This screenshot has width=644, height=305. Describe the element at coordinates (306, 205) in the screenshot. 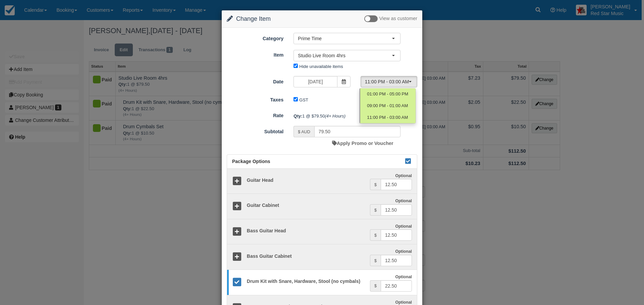

I see `h5: Guitar Cabinet` at that location.